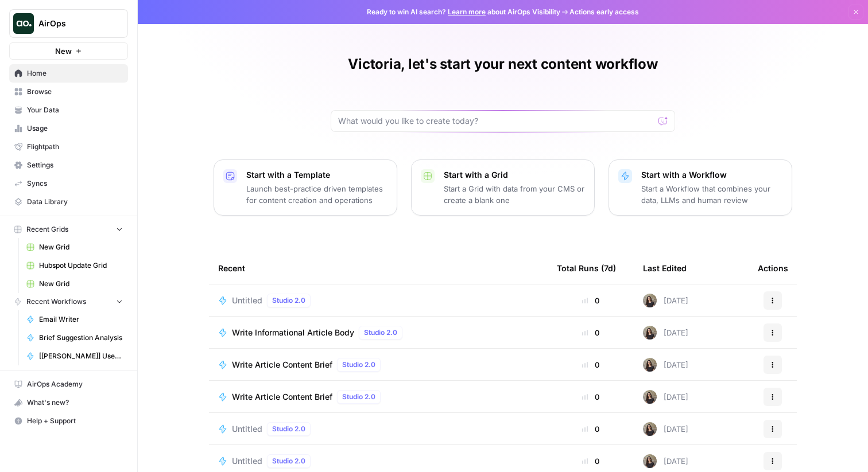 The width and height of the screenshot is (868, 472). What do you see at coordinates (463, 12) in the screenshot?
I see `span: Ready to win AI search? about AirOps Visibility` at bounding box center [463, 12].